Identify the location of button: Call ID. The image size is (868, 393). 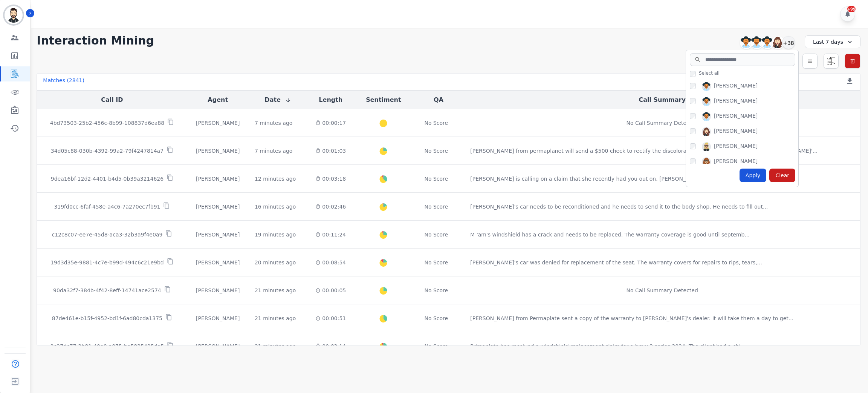
(112, 100).